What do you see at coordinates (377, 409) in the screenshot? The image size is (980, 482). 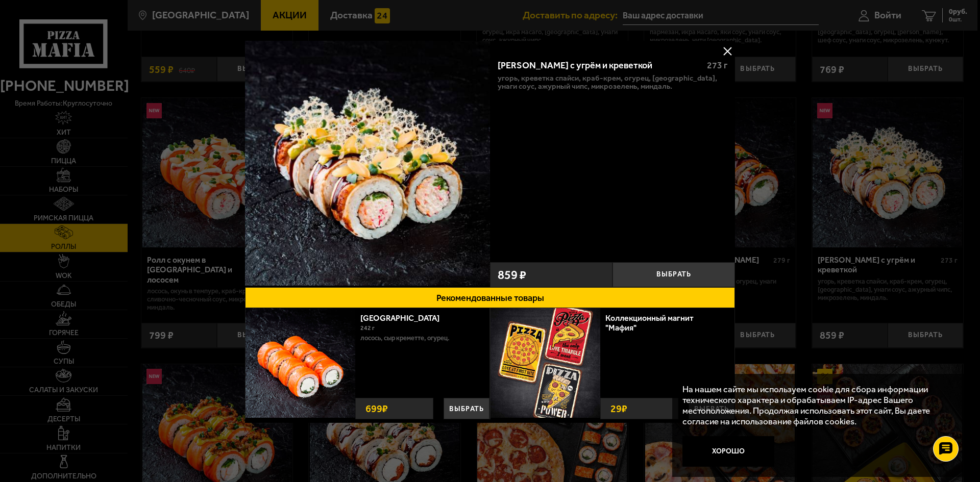 I see `strong: 699 ₽` at bounding box center [377, 409].